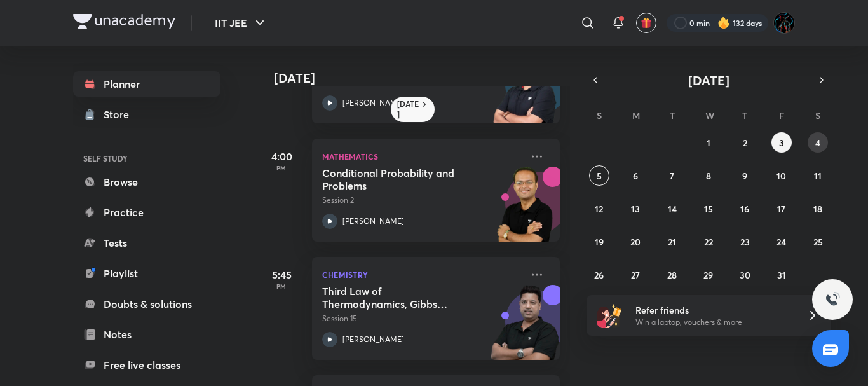  What do you see at coordinates (672, 242) in the screenshot?
I see `button: October 21, 2025` at bounding box center [672, 242].